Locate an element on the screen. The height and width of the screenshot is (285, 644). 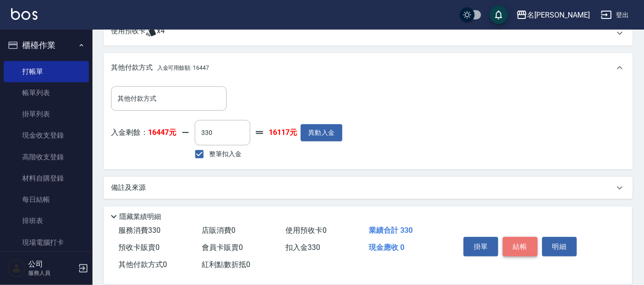
span: 紅利點數折抵 0 is located at coordinates (226, 264).